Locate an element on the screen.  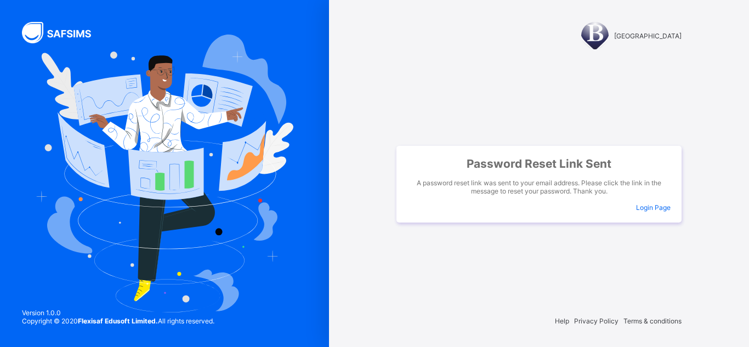
strong: Flexisaf Edusoft Limited. is located at coordinates (118, 321).